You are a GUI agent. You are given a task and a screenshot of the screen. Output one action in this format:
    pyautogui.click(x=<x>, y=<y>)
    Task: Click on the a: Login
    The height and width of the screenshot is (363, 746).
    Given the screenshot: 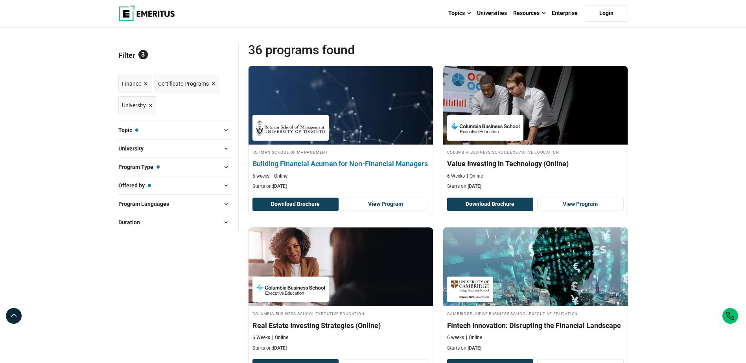 What is the action you would take?
    pyautogui.click(x=607, y=13)
    